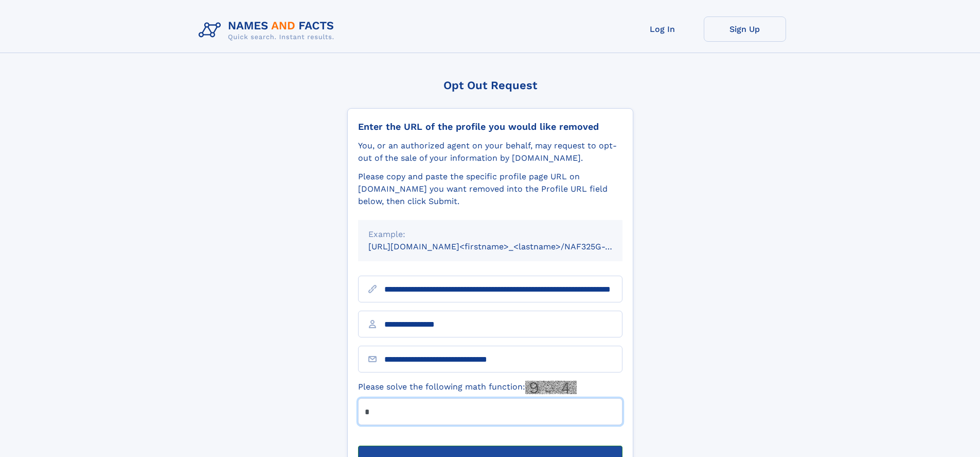 The image size is (980, 457). Describe the element at coordinates (268, 31) in the screenshot. I see `img: Logo Names and Facts` at that location.